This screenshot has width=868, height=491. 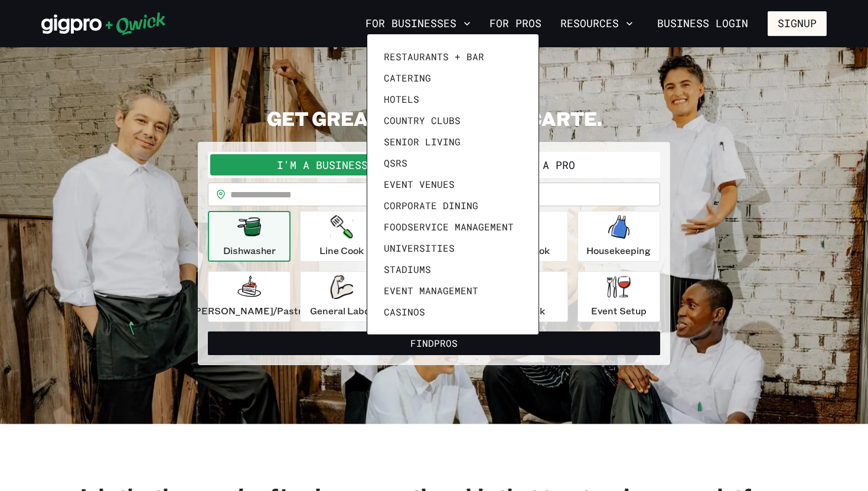 I want to click on span: Country Clubs, so click(x=422, y=121).